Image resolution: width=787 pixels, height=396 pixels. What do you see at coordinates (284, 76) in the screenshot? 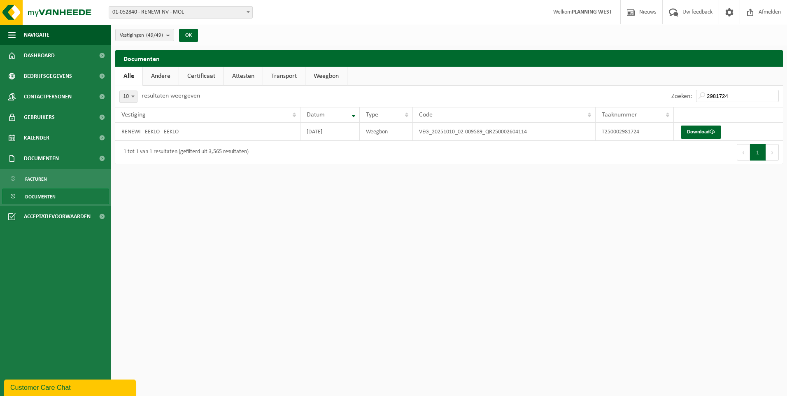
I see `a: Transport` at bounding box center [284, 76].